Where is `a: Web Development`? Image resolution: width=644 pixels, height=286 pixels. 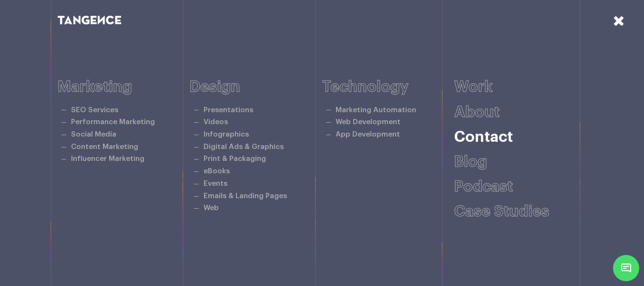 a: Web Development is located at coordinates (368, 122).